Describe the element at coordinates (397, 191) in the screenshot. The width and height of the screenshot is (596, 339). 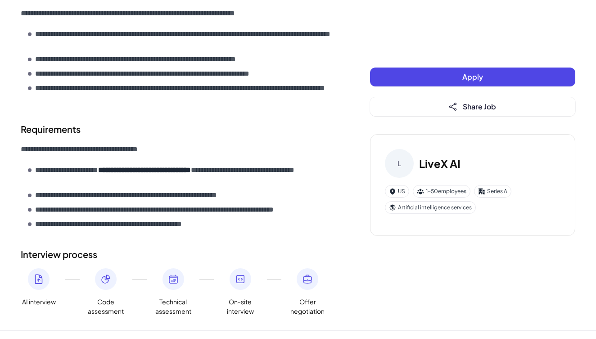
I see `div: US` at that location.